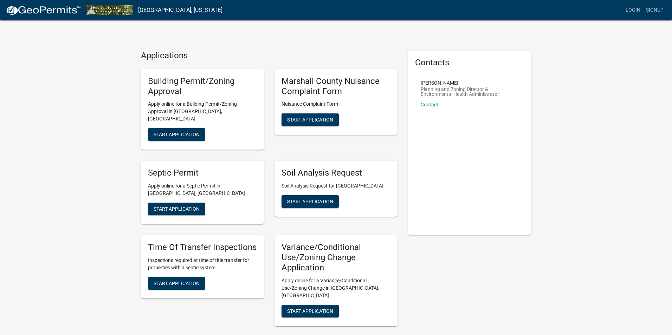 This screenshot has width=672, height=335. What do you see at coordinates (470, 63) in the screenshot?
I see `h5: Contacts` at bounding box center [470, 63].